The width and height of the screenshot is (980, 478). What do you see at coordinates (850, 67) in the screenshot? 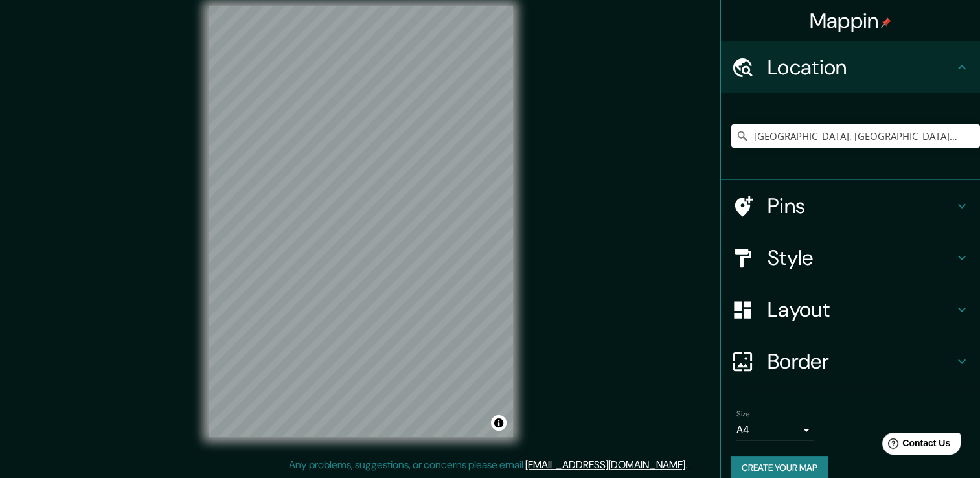
I see `div: Location` at bounding box center [850, 67].